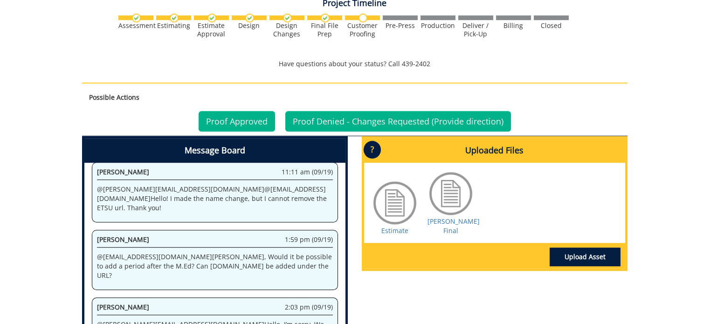  Describe the element at coordinates (215, 151) in the screenshot. I see `h4: Message Board` at that location.